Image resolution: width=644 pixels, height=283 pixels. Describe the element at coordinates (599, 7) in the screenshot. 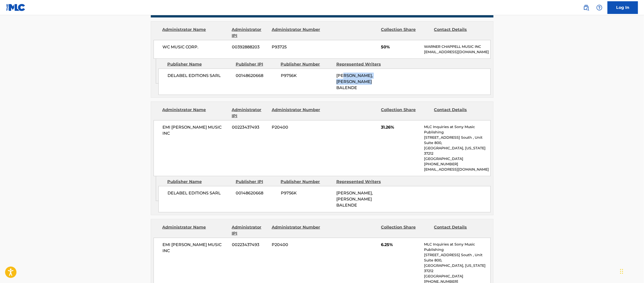

I see `img: help` at that location.